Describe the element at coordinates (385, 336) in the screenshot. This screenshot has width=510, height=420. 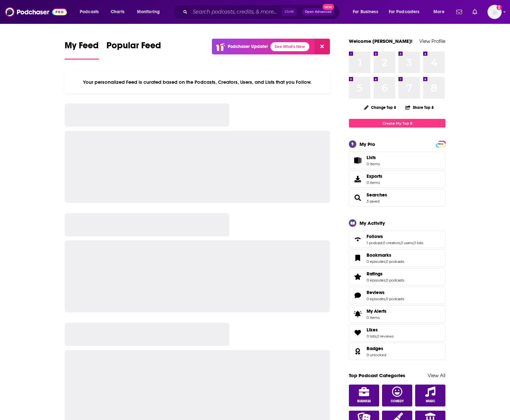
I see `a: 0 reviews` at that location.